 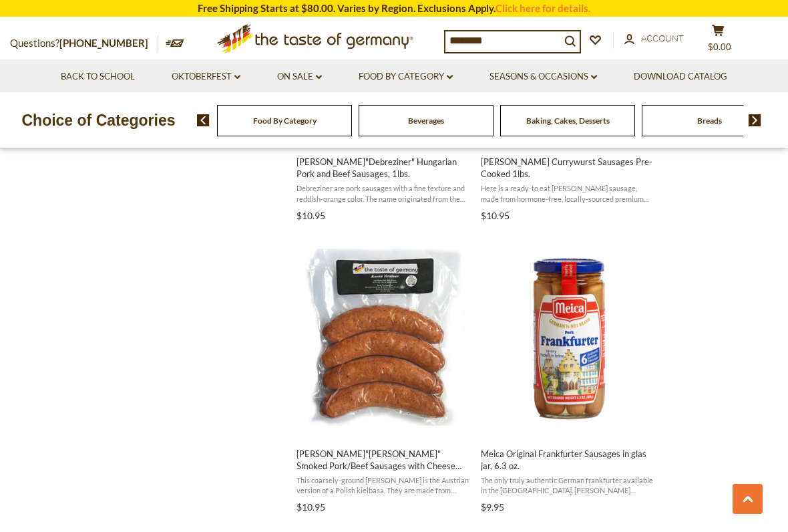 What do you see at coordinates (203, 120) in the screenshot?
I see `img: previous arrow` at bounding box center [203, 120].